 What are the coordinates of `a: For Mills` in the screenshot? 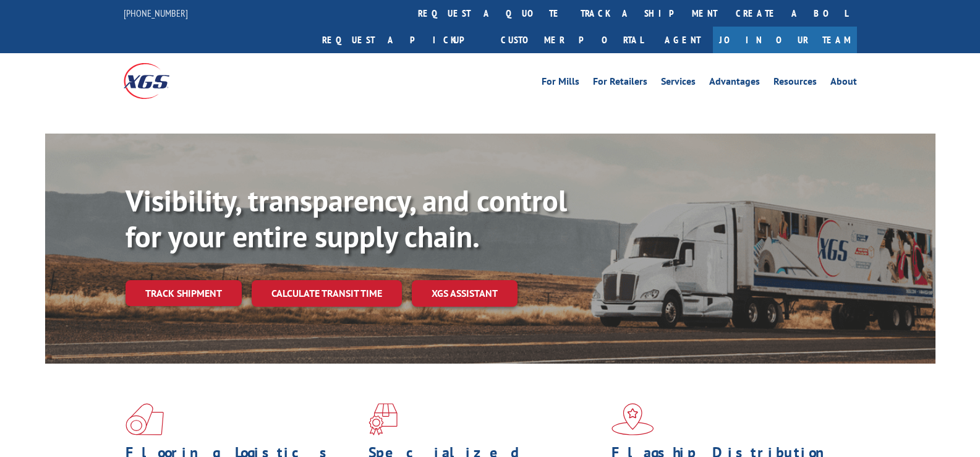 It's located at (560, 84).